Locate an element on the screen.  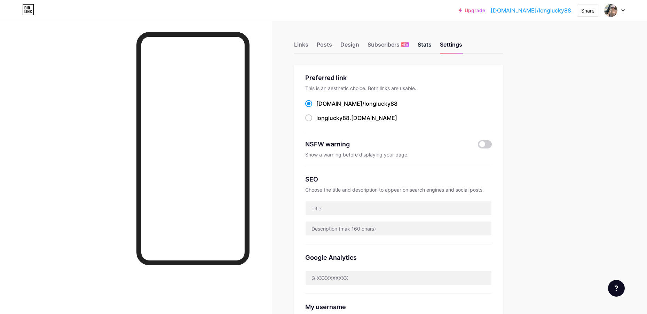
div: Share is located at coordinates (588, 10).